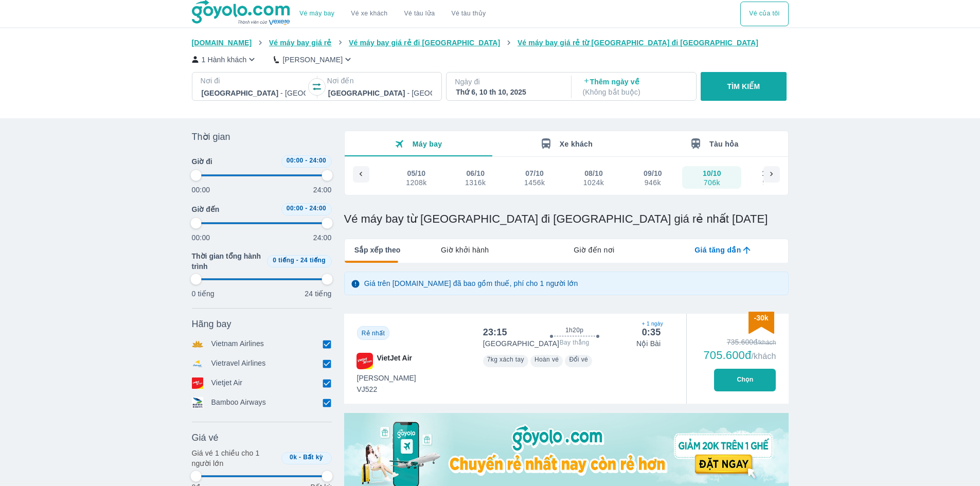 The width and height of the screenshot is (980, 486). I want to click on span: + 1 ngày, so click(651, 324).